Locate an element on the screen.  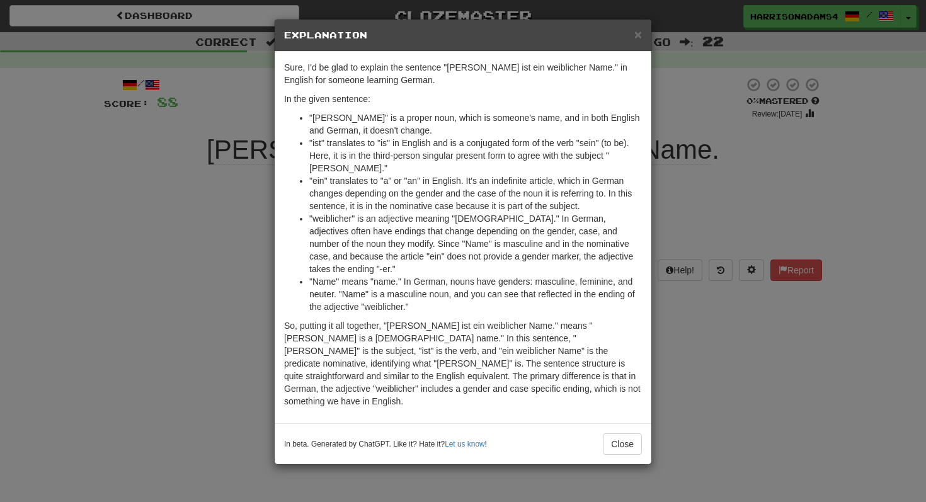
a: Let us know is located at coordinates (464, 444).